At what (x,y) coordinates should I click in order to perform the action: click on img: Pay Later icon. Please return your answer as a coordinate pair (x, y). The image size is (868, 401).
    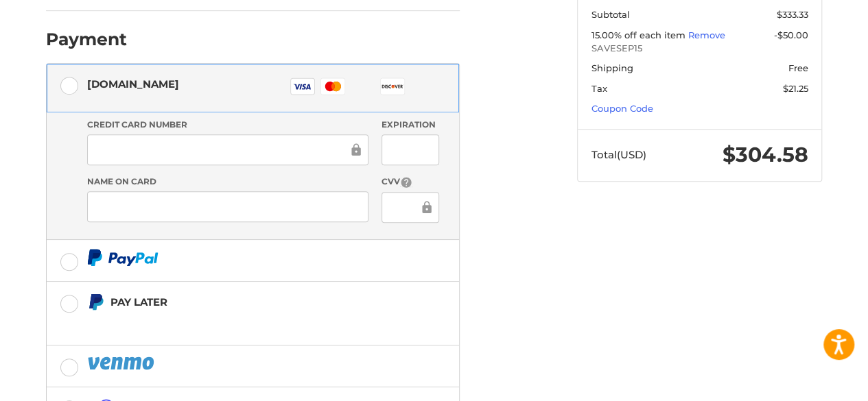
    Looking at the image, I should click on (95, 302).